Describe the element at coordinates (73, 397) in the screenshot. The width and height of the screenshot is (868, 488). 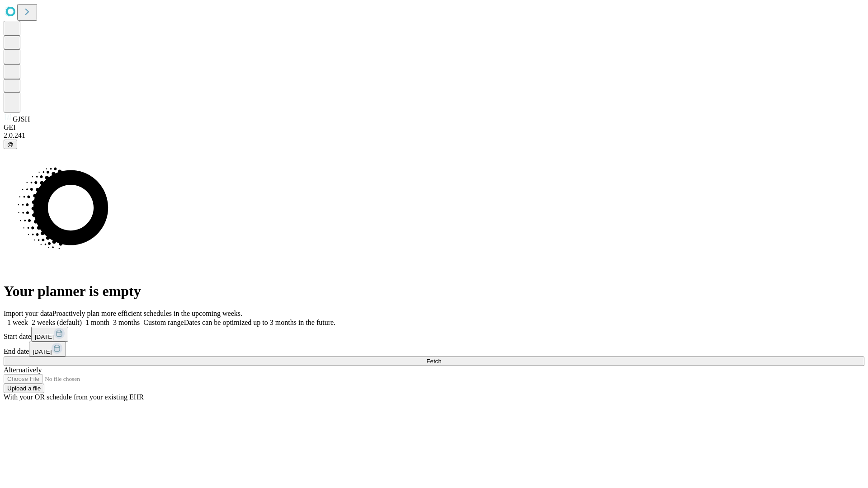
I see `span: With your OR schedule from your existing EHR` at that location.